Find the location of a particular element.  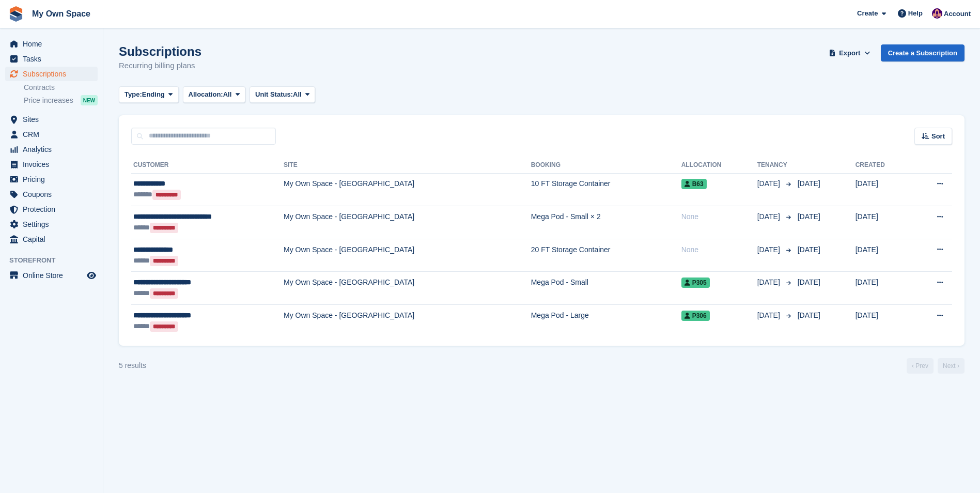

span: Coupons is located at coordinates (53, 194).